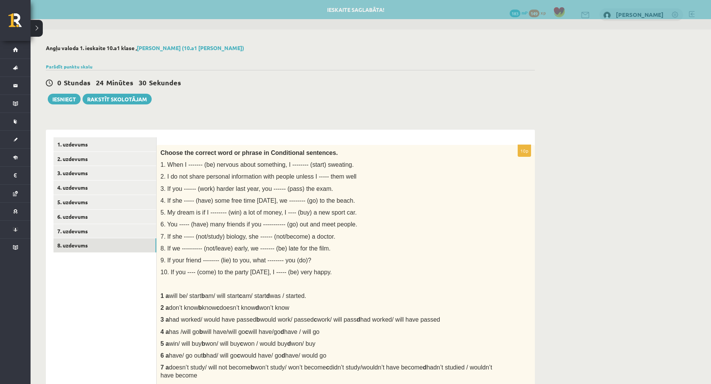 Image resolution: width=711 pixels, height=384 pixels. What do you see at coordinates (165, 355) in the screenshot?
I see `span: 6 a` at bounding box center [165, 355].